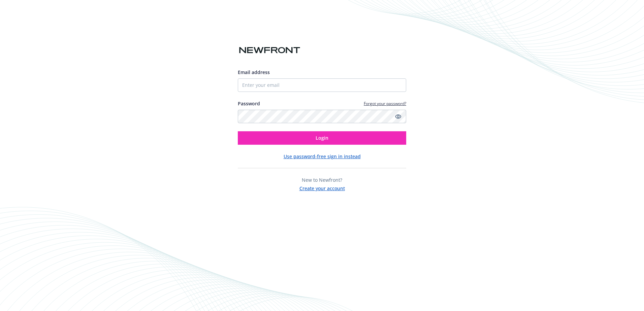  I want to click on button: Create your account, so click(322, 188).